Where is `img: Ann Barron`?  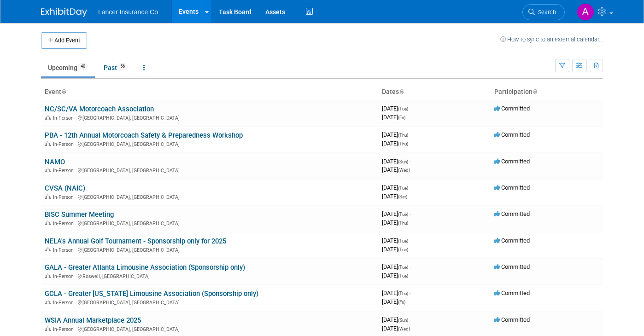
img: Ann Barron is located at coordinates (586, 12).